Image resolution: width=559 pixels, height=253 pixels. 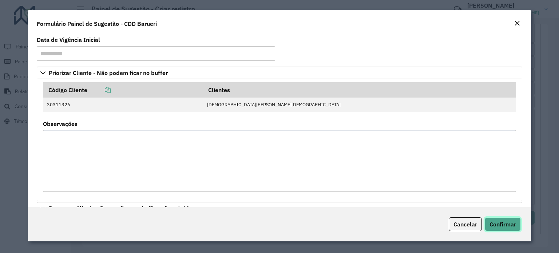 What do you see at coordinates (280, 140) in the screenshot?
I see `div: Priorizar Cliente - Não podem ficar no buffer` at bounding box center [280, 140].